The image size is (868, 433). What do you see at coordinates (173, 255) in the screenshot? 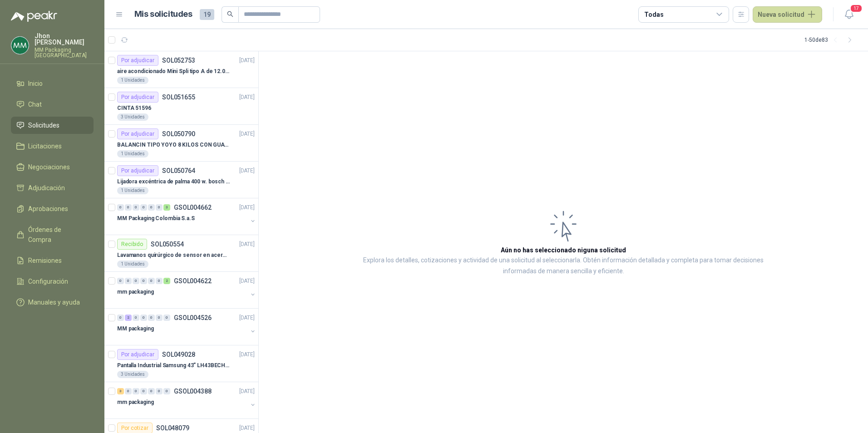
I see `p: Lavamanos quirúrgico de sensor en acero referencia TLS-13` at bounding box center [173, 255].